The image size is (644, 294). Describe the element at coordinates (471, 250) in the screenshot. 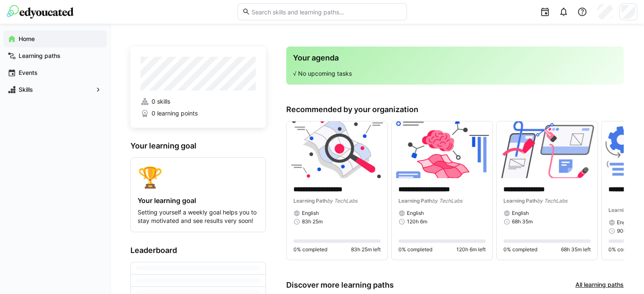

I see `span: 120h 6m left` at that location.